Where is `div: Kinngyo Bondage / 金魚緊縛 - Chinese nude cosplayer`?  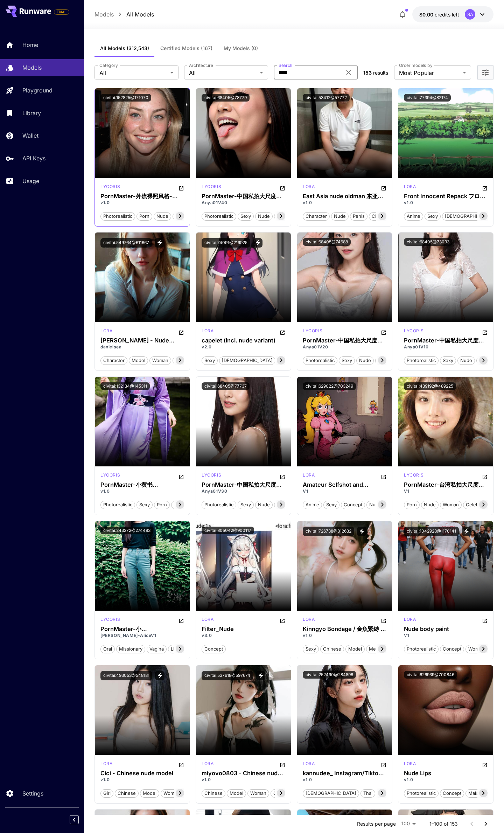 div: Kinngyo Bondage / 金魚緊縛 - Chinese nude cosplayer is located at coordinates (345, 628).